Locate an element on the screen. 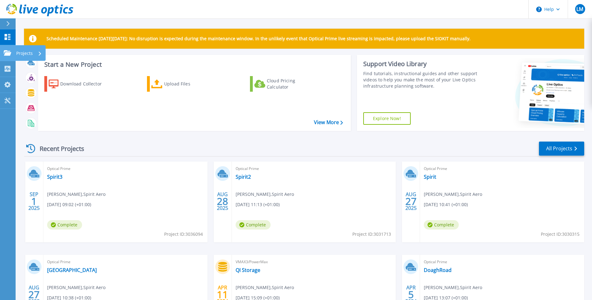  div: Cloud Pricing Calculator is located at coordinates (292, 84).